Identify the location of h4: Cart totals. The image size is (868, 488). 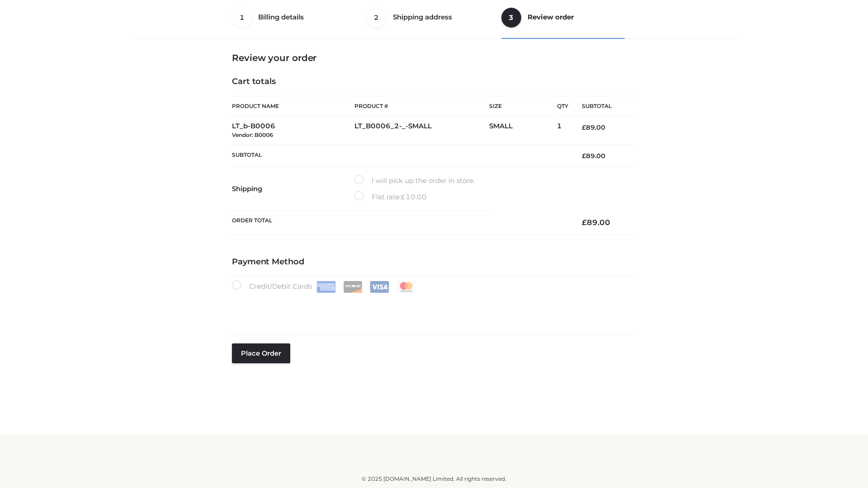
(434, 82).